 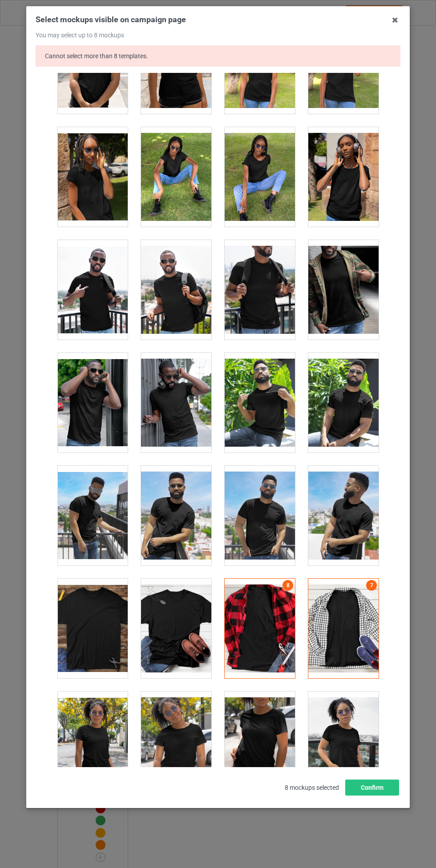 What do you see at coordinates (312, 788) in the screenshot?
I see `span: 8 mockups selected` at bounding box center [312, 788].